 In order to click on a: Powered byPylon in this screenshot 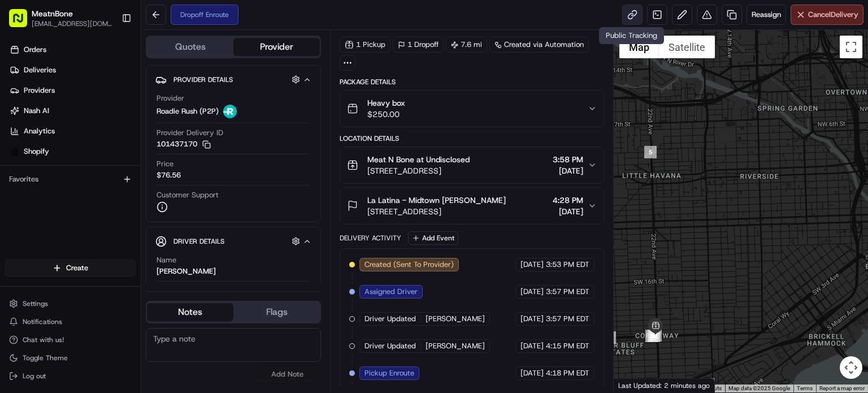, I will do `click(108, 284)`.